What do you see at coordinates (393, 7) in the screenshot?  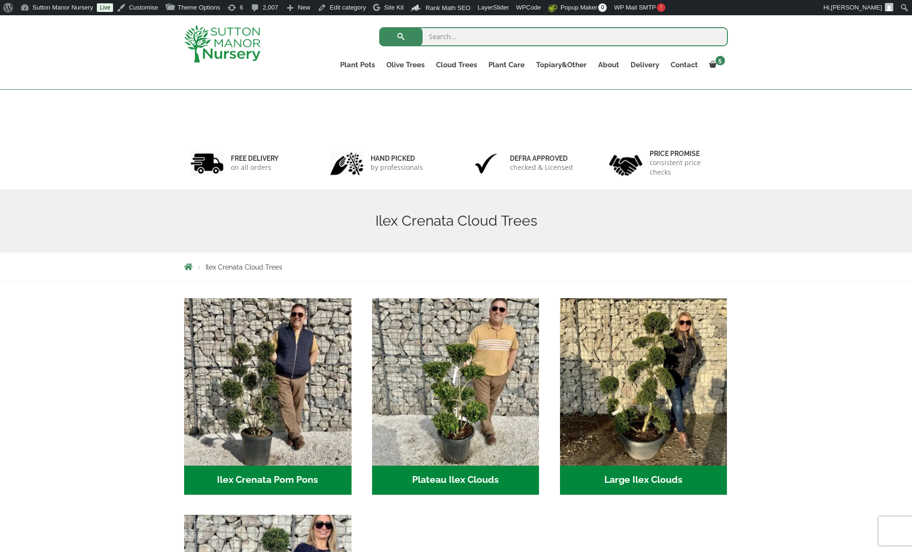 I see `span: Site Kit` at bounding box center [393, 7].